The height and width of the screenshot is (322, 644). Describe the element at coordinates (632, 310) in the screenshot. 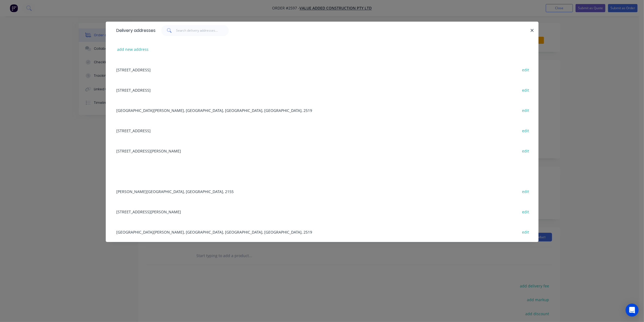

I see `div: Open Intercom Messenger` at that location.